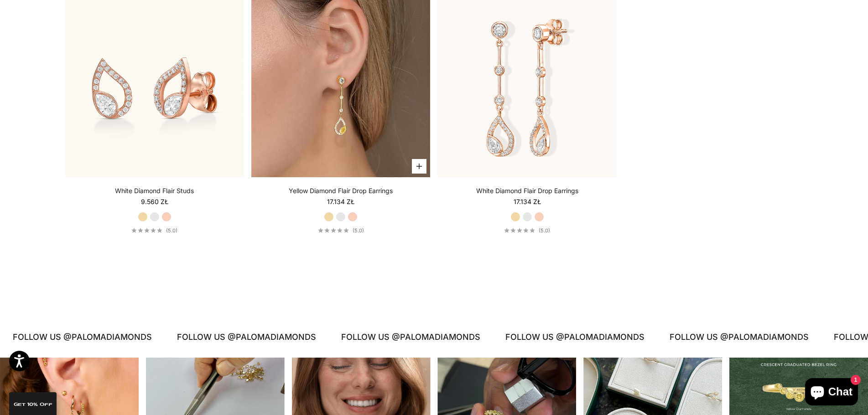  I want to click on span: GET 10% Off, so click(33, 404).